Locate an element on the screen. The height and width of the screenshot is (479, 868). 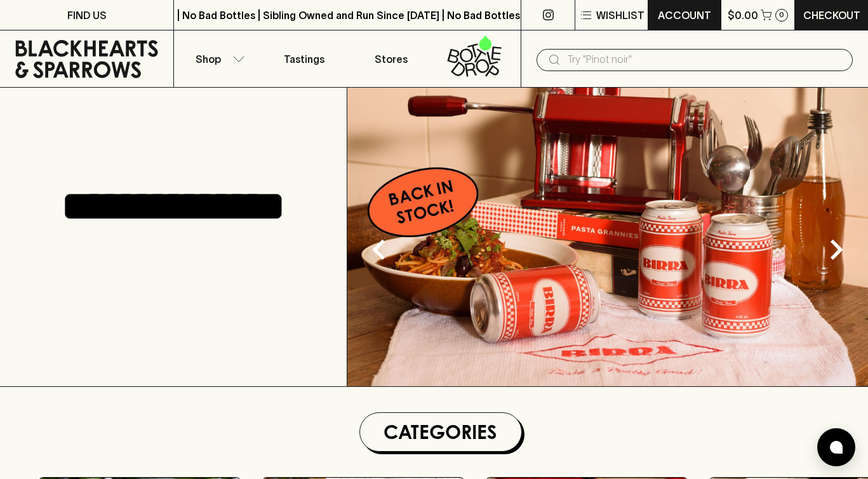
a: Tastings is located at coordinates (304, 59).